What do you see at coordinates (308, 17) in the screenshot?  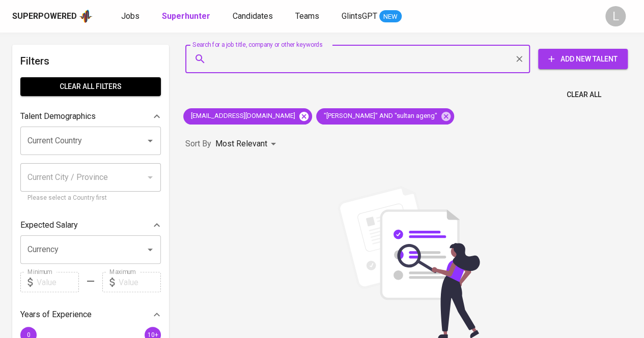 I see `a: Teams` at bounding box center [308, 17].